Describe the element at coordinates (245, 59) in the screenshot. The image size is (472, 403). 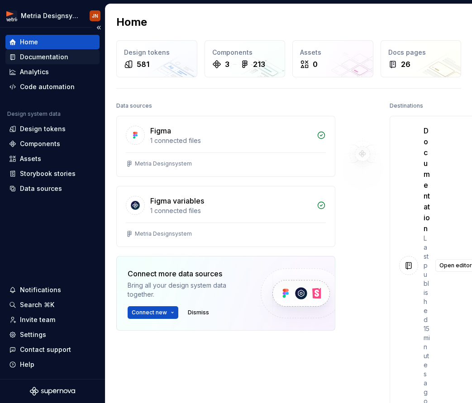
I see `a: Components3213` at that location.